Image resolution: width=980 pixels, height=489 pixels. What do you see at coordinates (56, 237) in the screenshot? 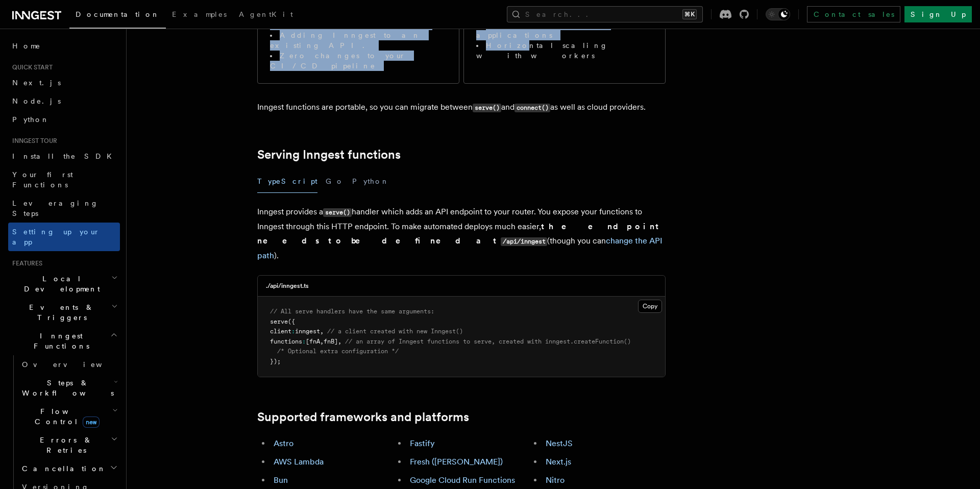
I see `span: Setting up your app` at bounding box center [56, 237].